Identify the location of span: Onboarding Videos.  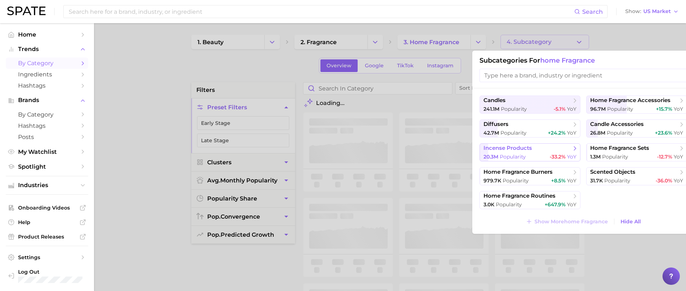
(47, 208).